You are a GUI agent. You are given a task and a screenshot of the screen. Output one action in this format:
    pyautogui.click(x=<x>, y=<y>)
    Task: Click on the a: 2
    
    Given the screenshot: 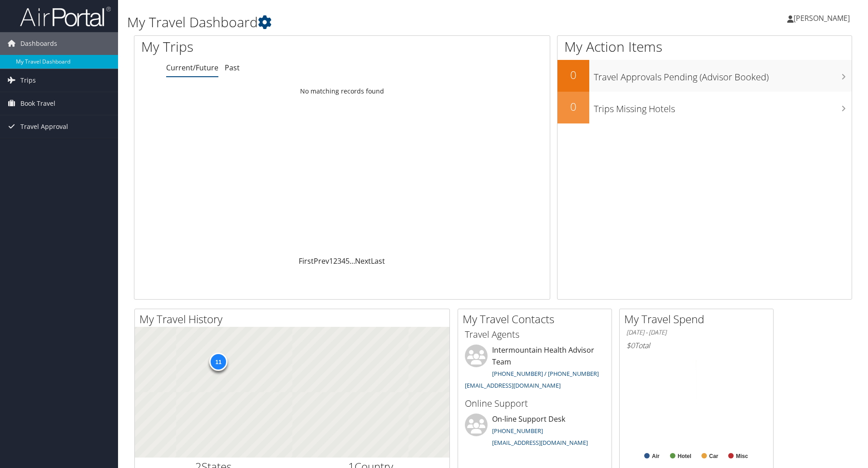 What is the action you would take?
    pyautogui.click(x=335, y=261)
    